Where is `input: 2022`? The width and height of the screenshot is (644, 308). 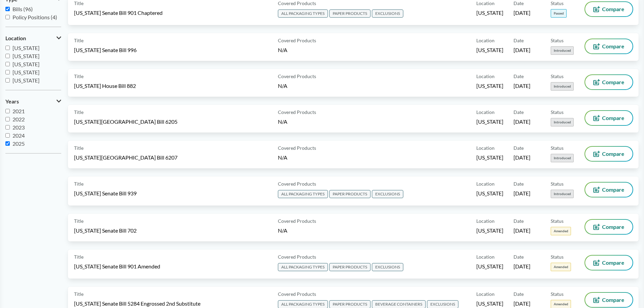
input: 2022 is located at coordinates (8, 119).